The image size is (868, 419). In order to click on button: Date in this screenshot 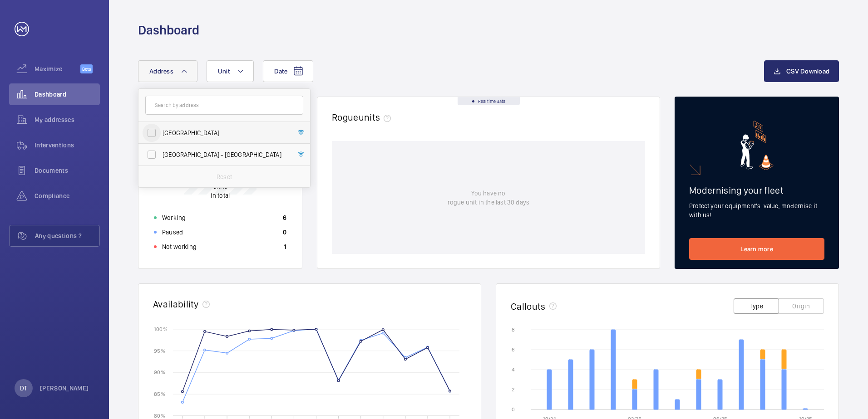, I will do `click(288, 71)`.